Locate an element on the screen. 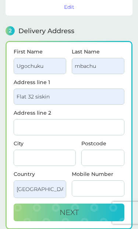 This screenshot has width=138, height=229. button: Next is located at coordinates (69, 212).